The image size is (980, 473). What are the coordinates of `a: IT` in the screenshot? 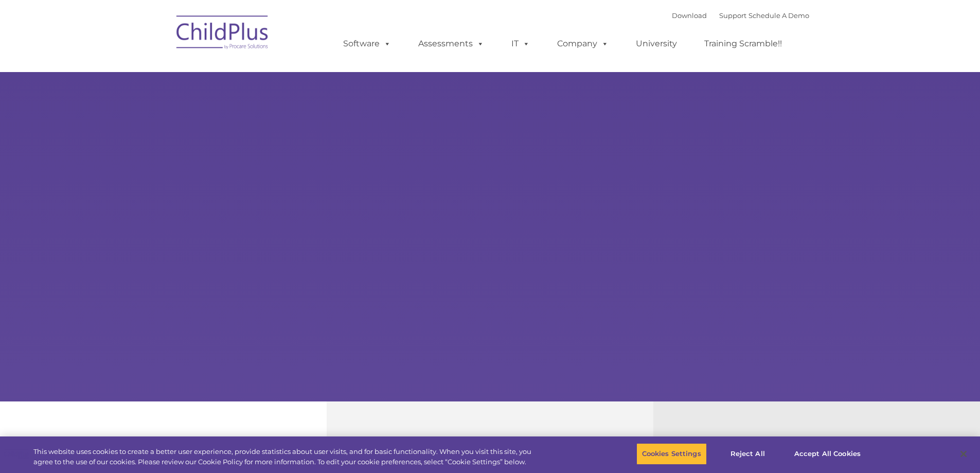 It's located at (521, 44).